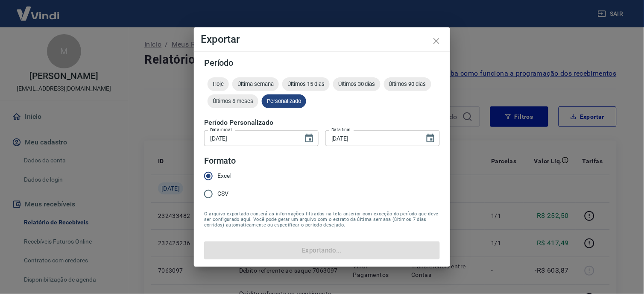  What do you see at coordinates (310, 138) in the screenshot?
I see `button: Choose date, selected date is 10 de out de 2025` at bounding box center [310, 138].